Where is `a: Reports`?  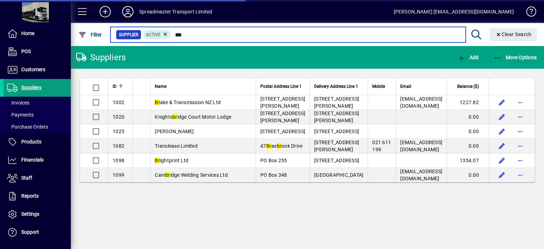 a: Reports is located at coordinates (37, 196).